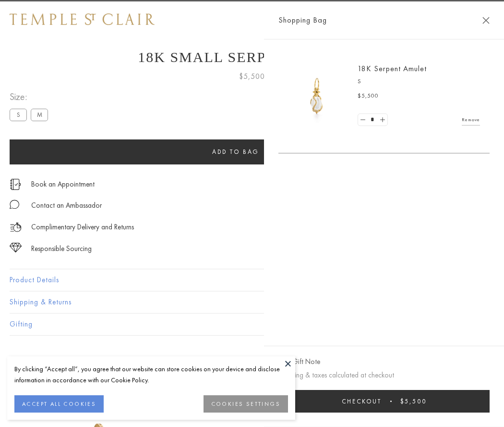 The height and width of the screenshot is (427, 504). Describe the element at coordinates (15, 247) in the screenshot. I see `img: icon_sourcing.svg` at that location.